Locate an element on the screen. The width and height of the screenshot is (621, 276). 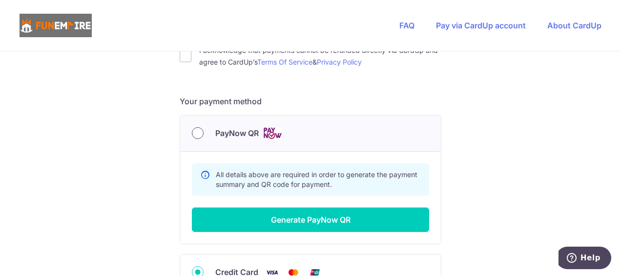
span: All details above are required in order to generate the payment summary and QR code for payment. is located at coordinates (317, 179).